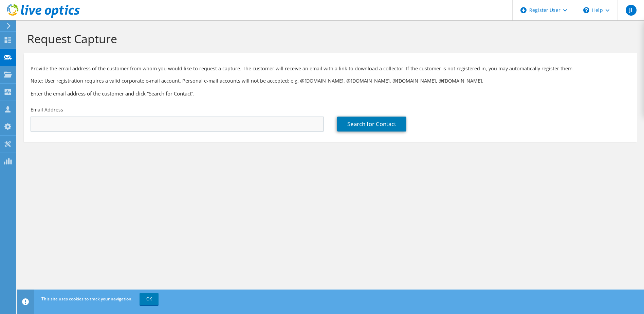 The image size is (644, 314). I want to click on p: Provide the email address of the customer from whom you would like to request a capture. The cust..., so click(330, 69).